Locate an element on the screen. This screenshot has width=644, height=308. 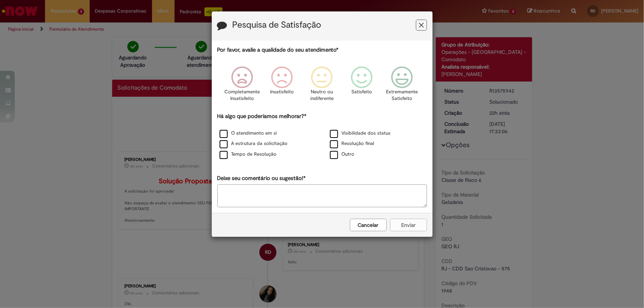
label: O atendimento em si is located at coordinates (248, 133).